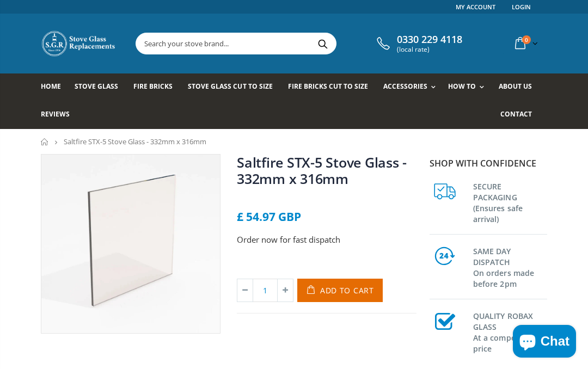  What do you see at coordinates (510, 332) in the screenshot?
I see `h3: QUALITY ROBAX GLASS At a competitive price` at bounding box center [510, 332].